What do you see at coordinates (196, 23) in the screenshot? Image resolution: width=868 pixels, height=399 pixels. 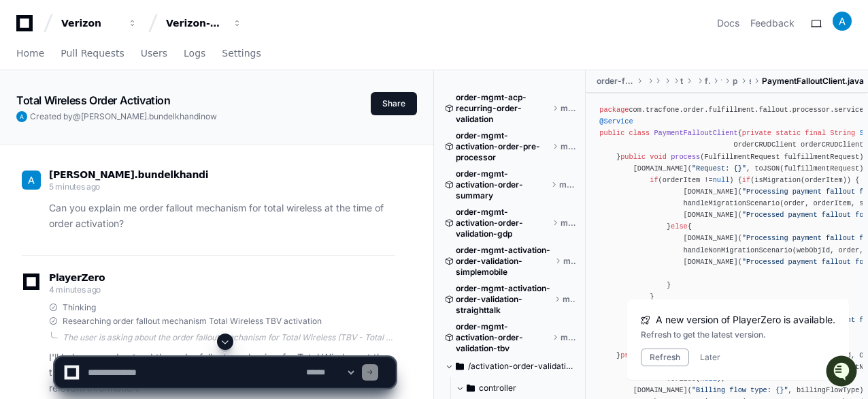 I see `div: Verizon-Clarify-Order-Management` at bounding box center [196, 23].